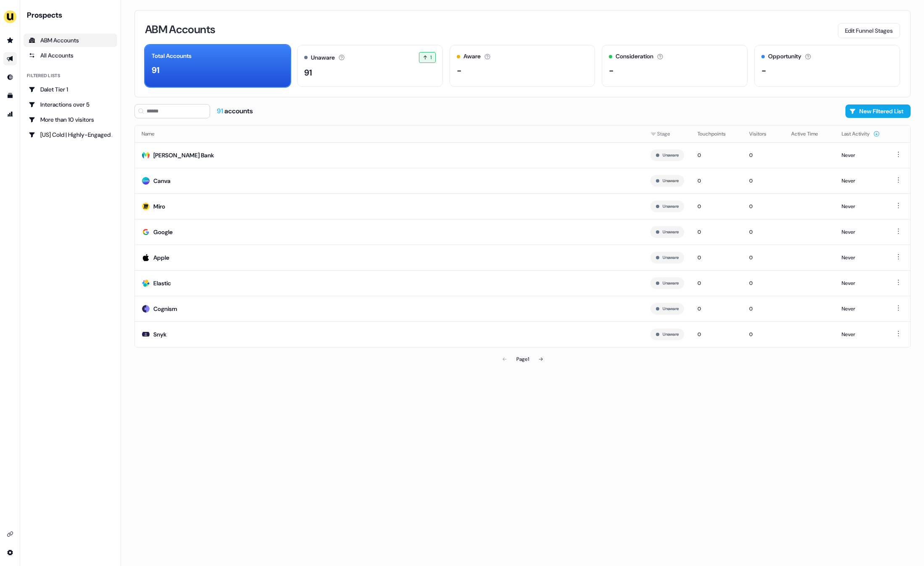 This screenshot has height=566, width=924. Describe the element at coordinates (71, 104) in the screenshot. I see `a: Go to Interactions over 5` at that location.